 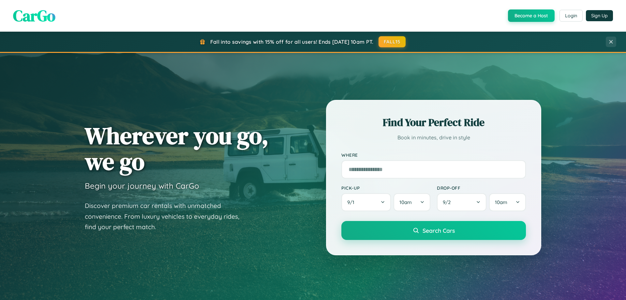 I want to click on label: Pick-up, so click(x=386, y=188).